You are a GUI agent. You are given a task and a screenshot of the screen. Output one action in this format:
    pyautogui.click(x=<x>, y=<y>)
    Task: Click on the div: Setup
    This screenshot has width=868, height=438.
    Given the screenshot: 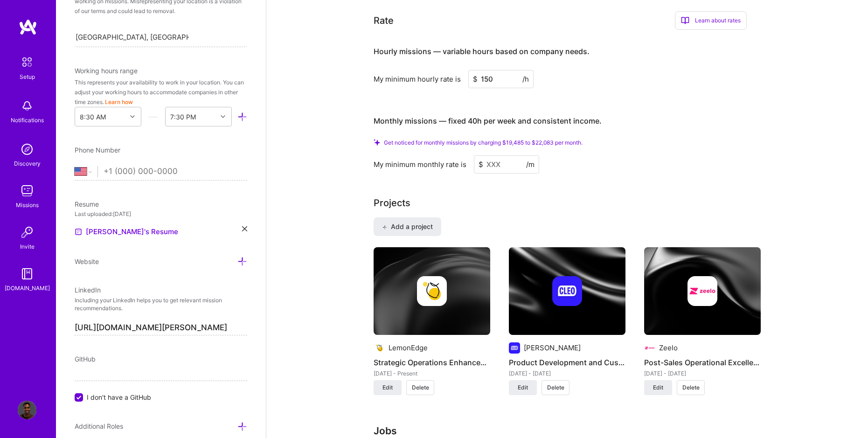 What is the action you would take?
    pyautogui.click(x=27, y=77)
    